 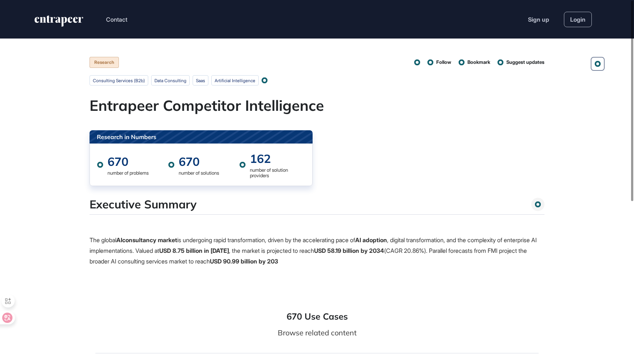 What do you see at coordinates (539, 20) in the screenshot?
I see `a: Sign up` at bounding box center [539, 20].